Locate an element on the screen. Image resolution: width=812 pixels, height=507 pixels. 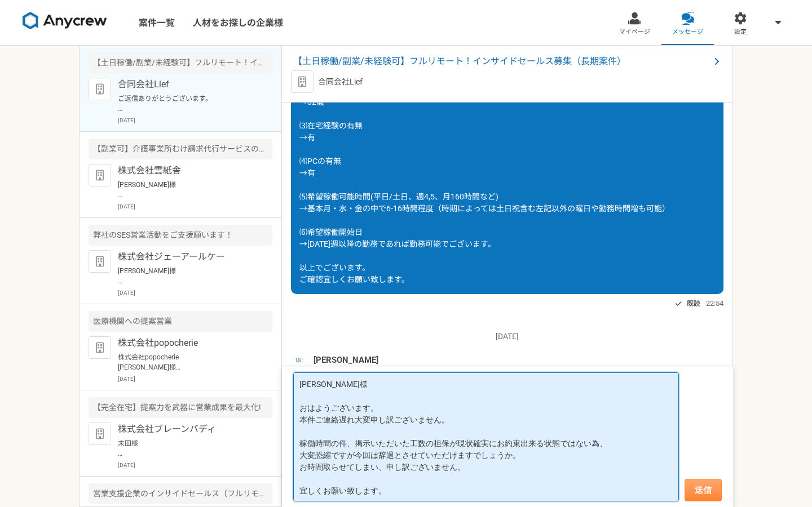
div: 【完全在宅】提案力を武器に営業成果を最大化! is located at coordinates (181, 408).